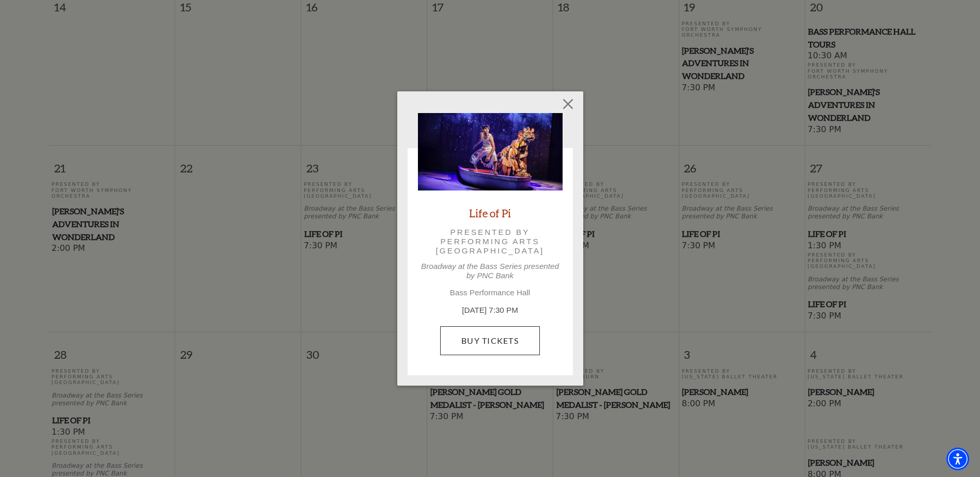  Describe the element at coordinates (490, 152) in the screenshot. I see `img: Life of Pi` at that location.